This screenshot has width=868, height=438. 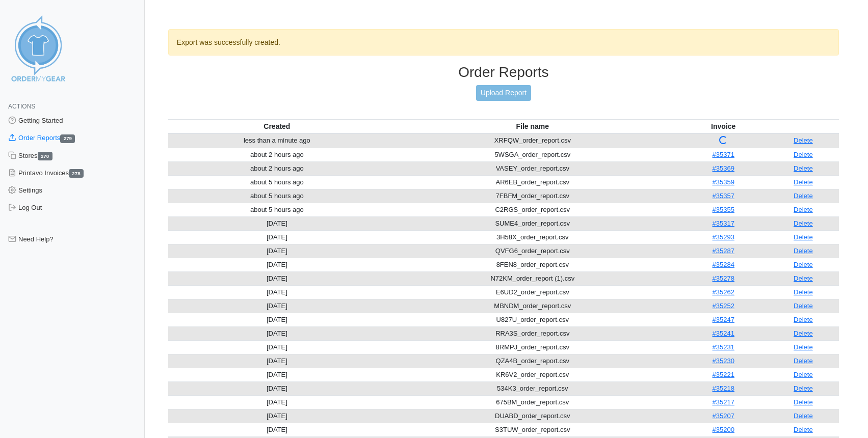 What do you see at coordinates (533, 155) in the screenshot?
I see `td: 5WSGA_order_report.csv` at bounding box center [533, 155].